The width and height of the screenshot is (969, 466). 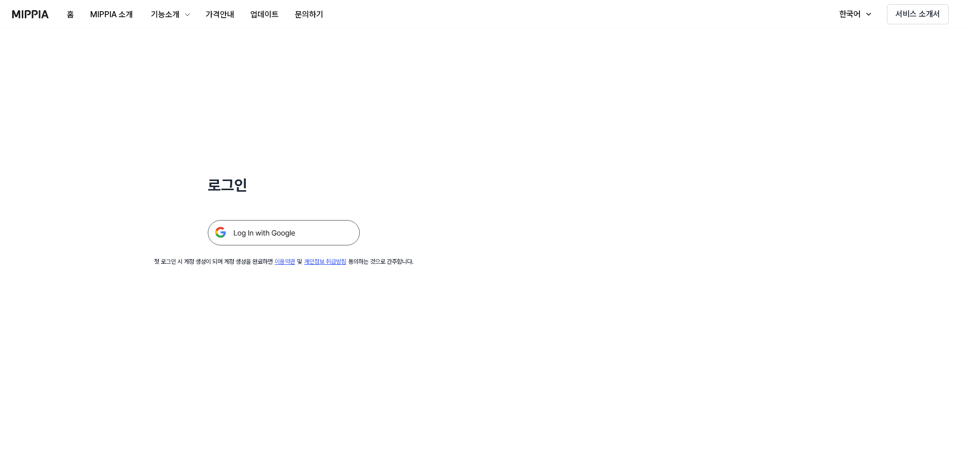 I want to click on a: MIPPIA 소개, so click(x=112, y=15).